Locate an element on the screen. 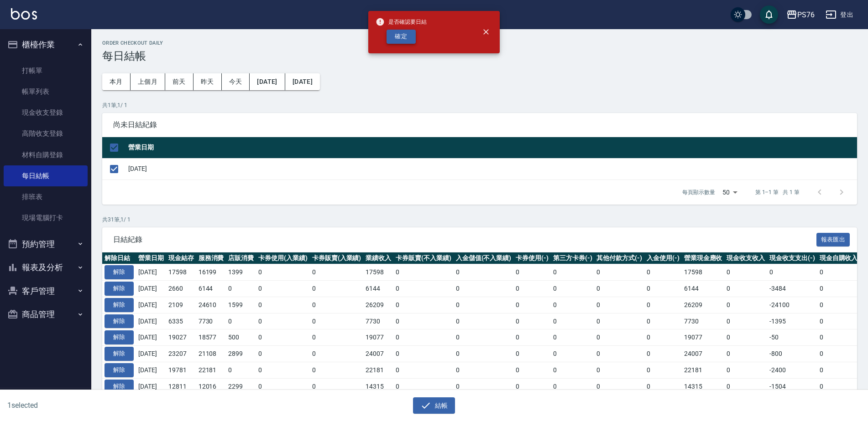 The height and width of the screenshot is (421, 868). td: -800 is located at coordinates (792, 354).